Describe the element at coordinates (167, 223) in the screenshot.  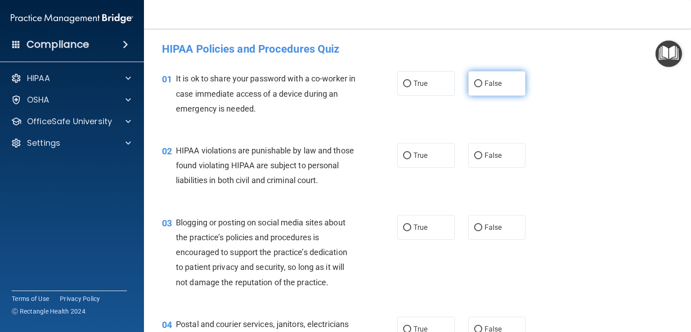
I see `span: 03` at that location.